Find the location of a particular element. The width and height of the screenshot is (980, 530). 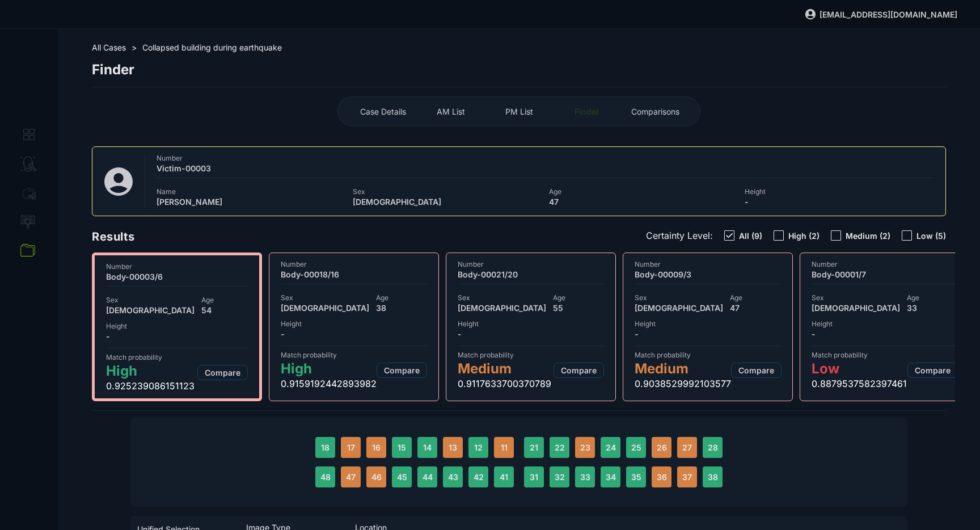

span: 33 is located at coordinates (585, 476).